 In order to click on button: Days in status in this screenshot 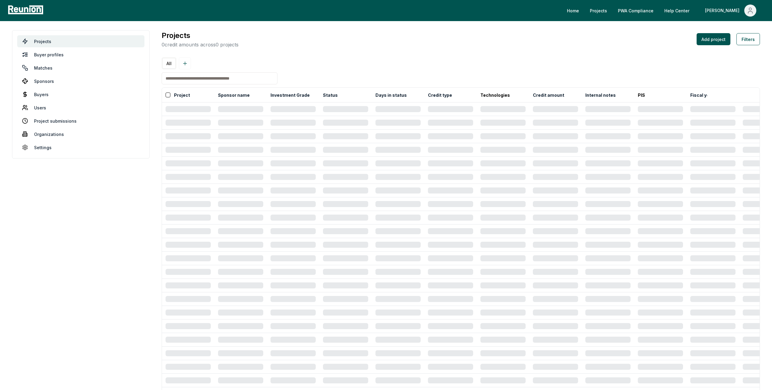, I will do `click(391, 95)`.